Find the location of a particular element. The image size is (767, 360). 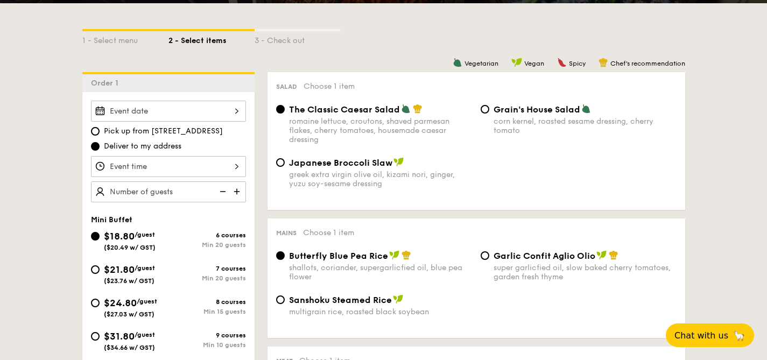

div: shallots, coriander, supergarlicfied oil, blue pea flower is located at coordinates (381, 272).